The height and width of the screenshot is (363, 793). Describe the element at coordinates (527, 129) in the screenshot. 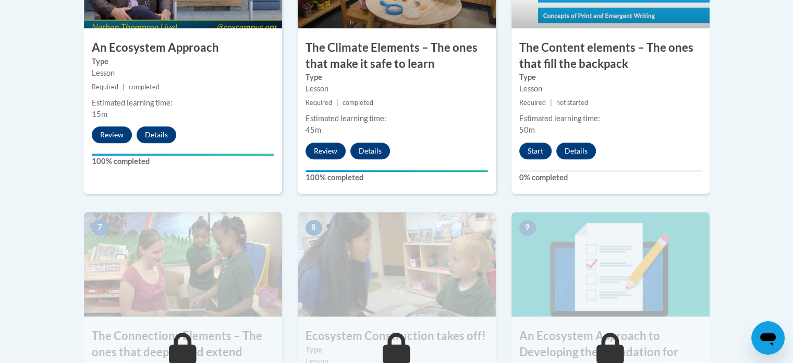

I see `span: 50m` at that location.